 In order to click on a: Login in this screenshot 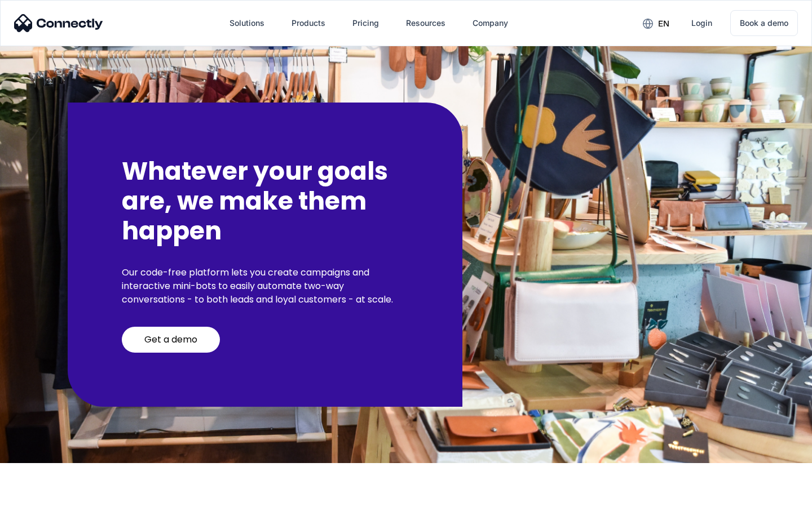, I will do `click(701, 23)`.